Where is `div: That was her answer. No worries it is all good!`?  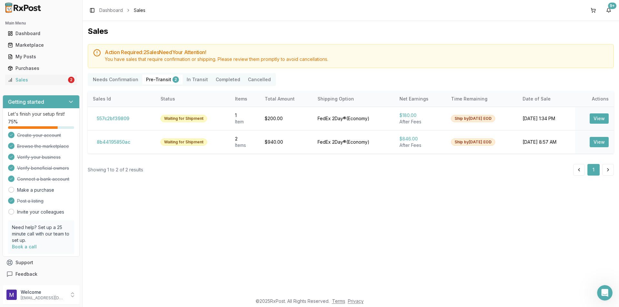 div: That was her answer. No worries it is all good! is located at coordinates (55, 99).